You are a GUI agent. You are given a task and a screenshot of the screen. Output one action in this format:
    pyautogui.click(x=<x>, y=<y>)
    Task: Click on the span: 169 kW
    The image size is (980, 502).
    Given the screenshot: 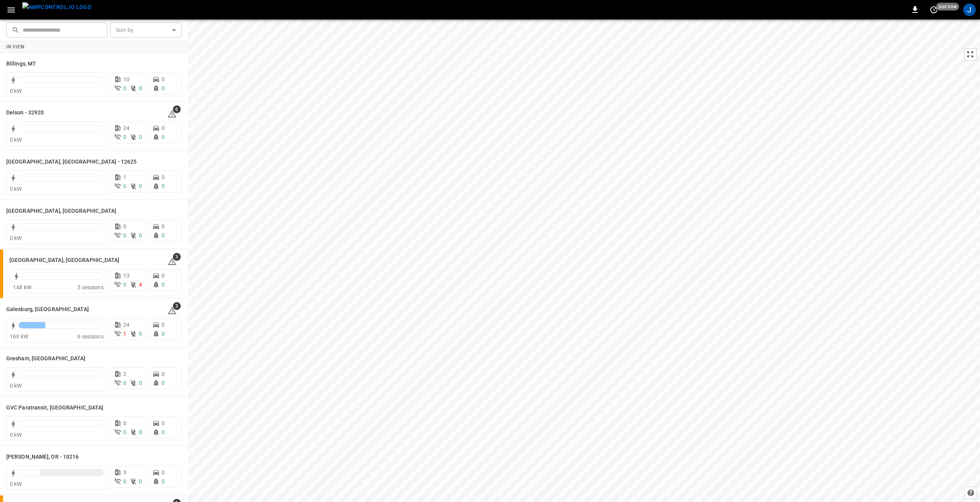 What is the action you would take?
    pyautogui.click(x=19, y=337)
    